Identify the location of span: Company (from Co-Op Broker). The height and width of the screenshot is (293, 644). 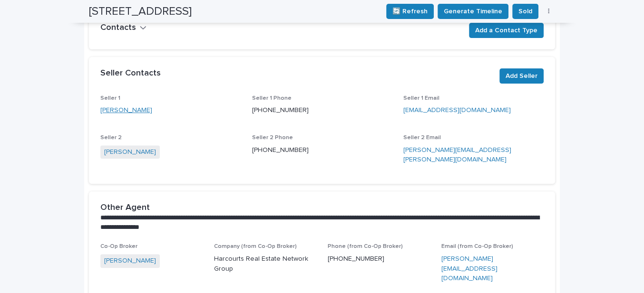
(255, 246).